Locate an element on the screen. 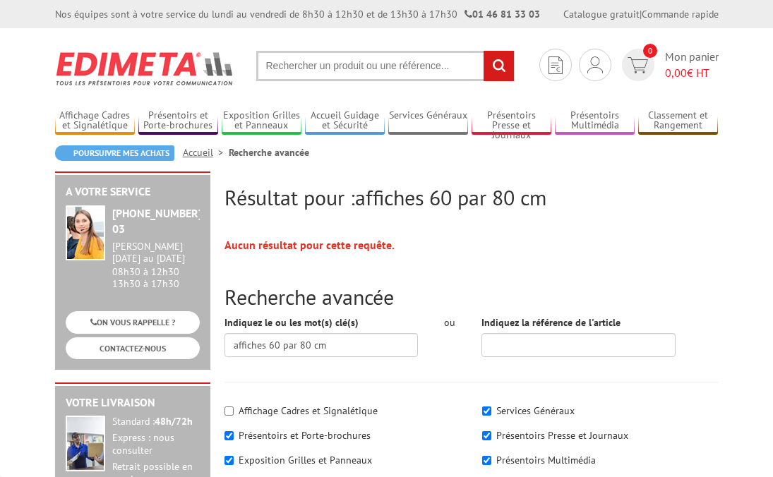  h2: Votre livraison is located at coordinates (133, 403).